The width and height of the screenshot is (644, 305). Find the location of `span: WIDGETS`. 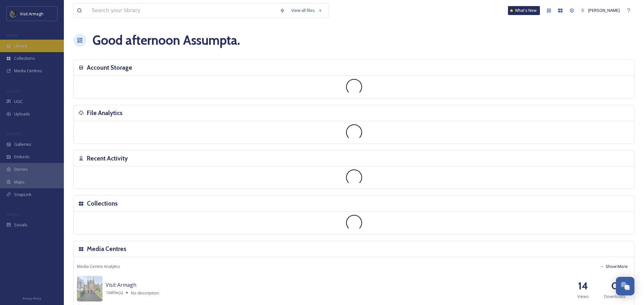

span: WIDGETS is located at coordinates (14, 134).